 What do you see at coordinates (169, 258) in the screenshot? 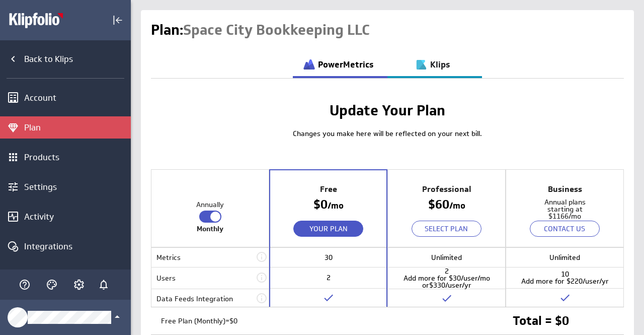
I see `span: Metrics` at bounding box center [169, 258].